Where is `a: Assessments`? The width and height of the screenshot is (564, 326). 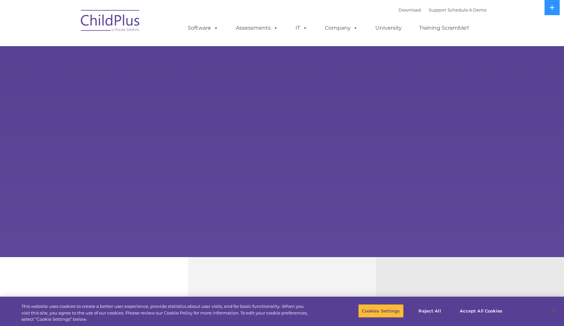 a: Assessments is located at coordinates (257, 28).